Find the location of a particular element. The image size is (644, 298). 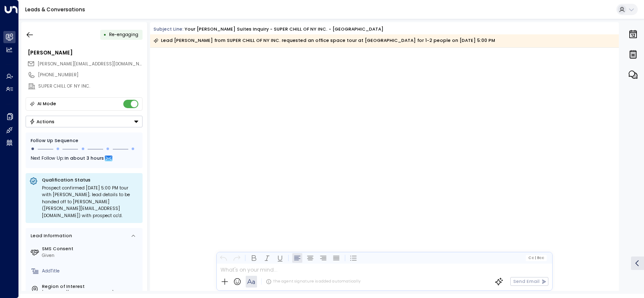

button: Redo is located at coordinates (236, 258).